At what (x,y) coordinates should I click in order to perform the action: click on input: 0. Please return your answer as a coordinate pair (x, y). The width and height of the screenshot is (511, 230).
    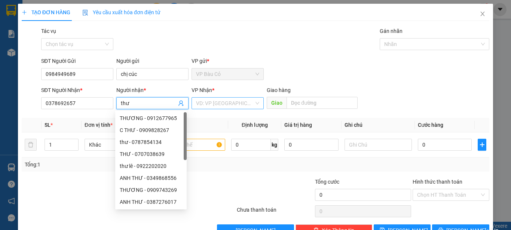
    Looking at the image, I should click on (311, 145).